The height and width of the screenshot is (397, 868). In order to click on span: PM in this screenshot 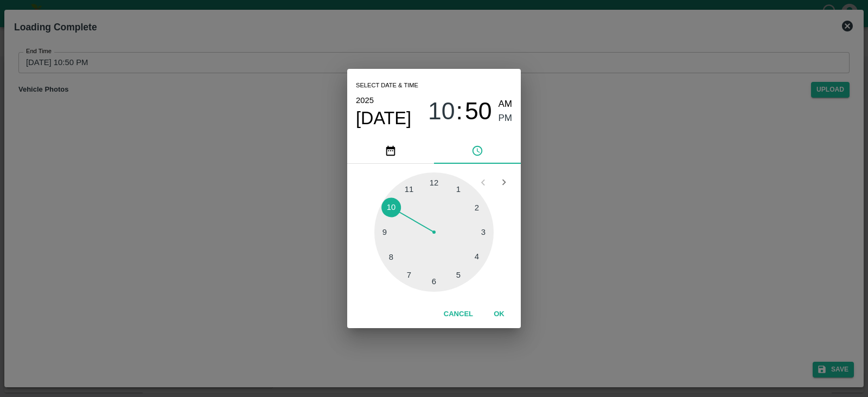, I will do `click(506, 118)`.